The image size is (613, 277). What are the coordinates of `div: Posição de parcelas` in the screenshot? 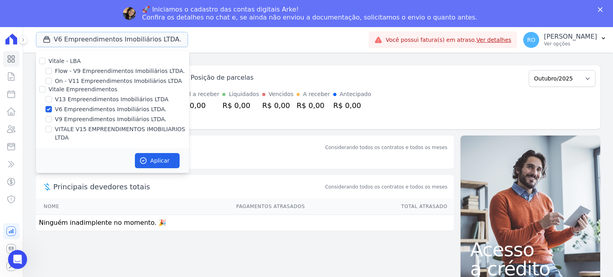 It's located at (222, 78).